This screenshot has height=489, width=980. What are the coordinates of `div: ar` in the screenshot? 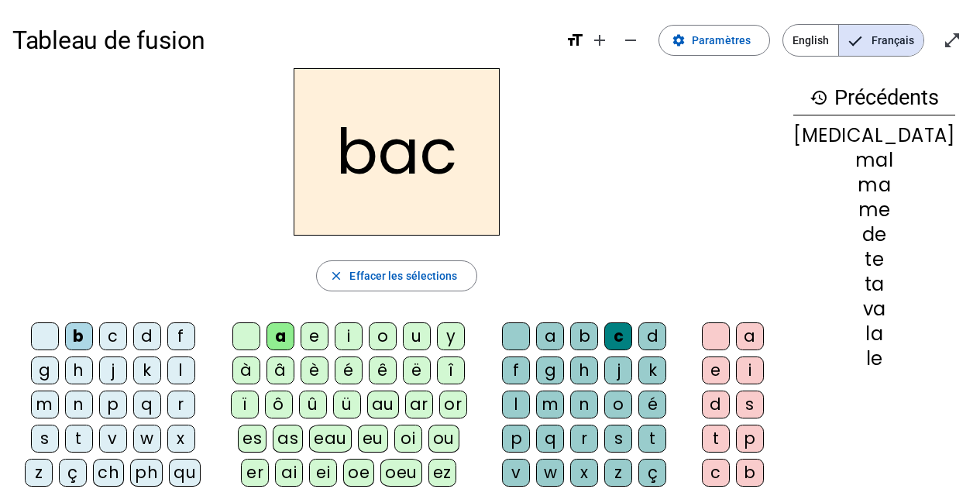 It's located at (419, 404).